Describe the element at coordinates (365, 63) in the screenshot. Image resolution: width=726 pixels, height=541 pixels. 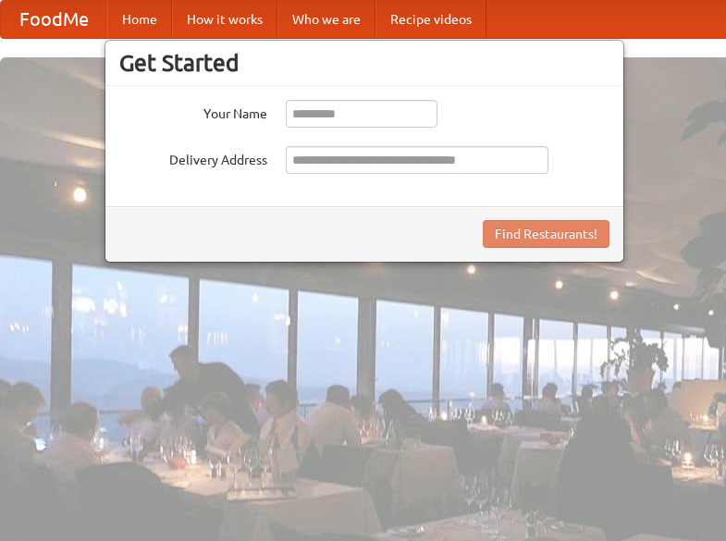
I see `h3: Get Started` at that location.